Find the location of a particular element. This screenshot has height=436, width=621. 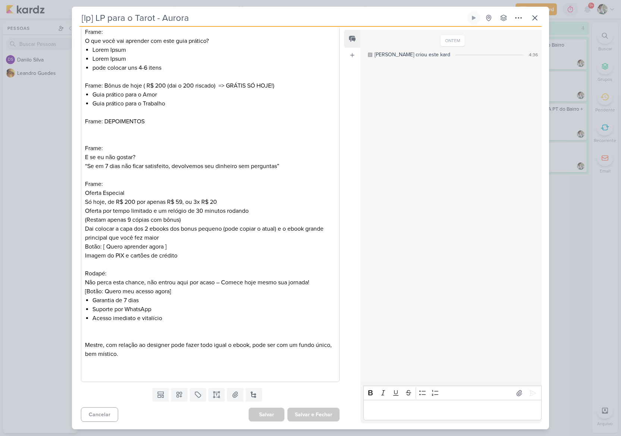

p: “Se em 7 dias não ficar satisfeito, devolvemos seu dinheiro sem perguntas” is located at coordinates (210, 166).